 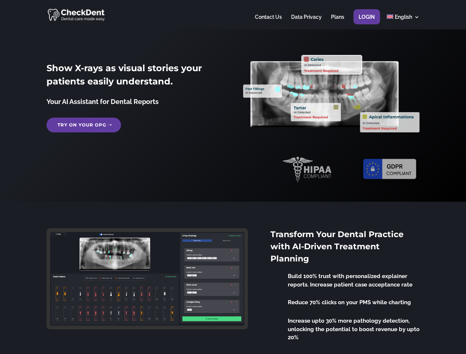 I want to click on a: Plans, so click(x=337, y=21).